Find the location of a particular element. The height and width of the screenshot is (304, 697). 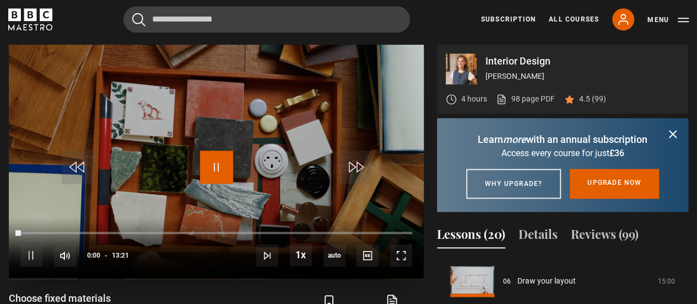

button: Captions is located at coordinates (367, 255).